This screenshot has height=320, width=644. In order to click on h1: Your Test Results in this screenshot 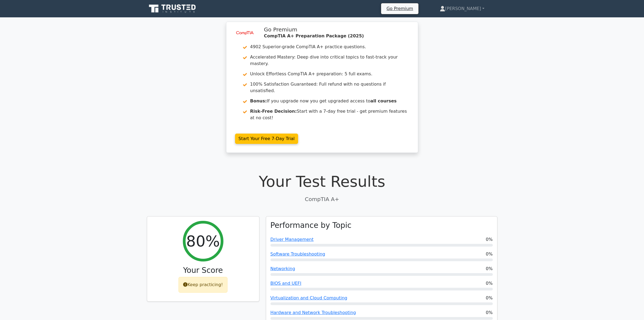, I will do `click(322, 181)`.